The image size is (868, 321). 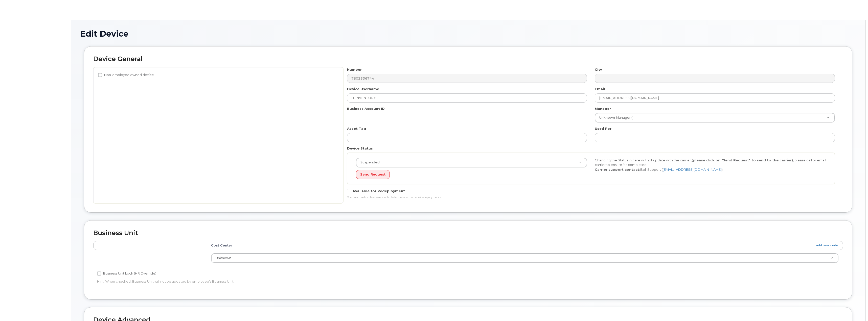 I want to click on h1: Edit Device, so click(x=468, y=34).